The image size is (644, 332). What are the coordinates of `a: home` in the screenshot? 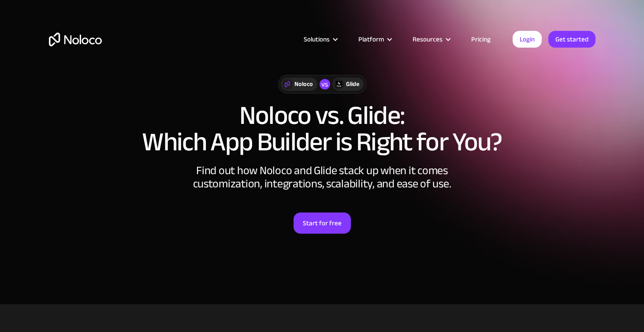 It's located at (76, 39).